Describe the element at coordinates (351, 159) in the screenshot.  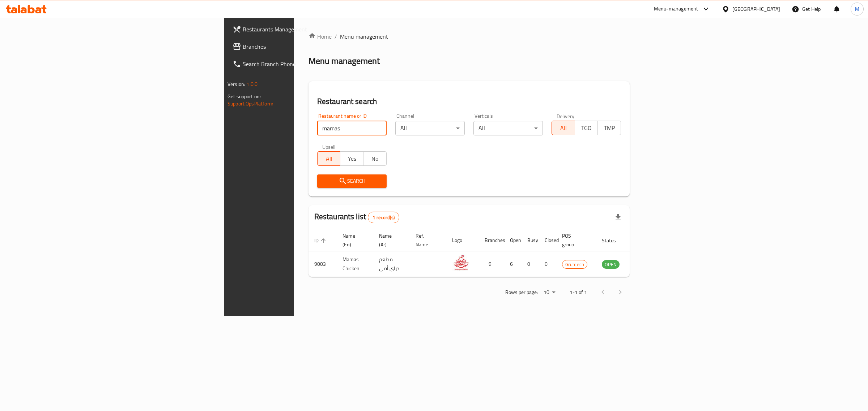
I see `button: Yes` at that location.